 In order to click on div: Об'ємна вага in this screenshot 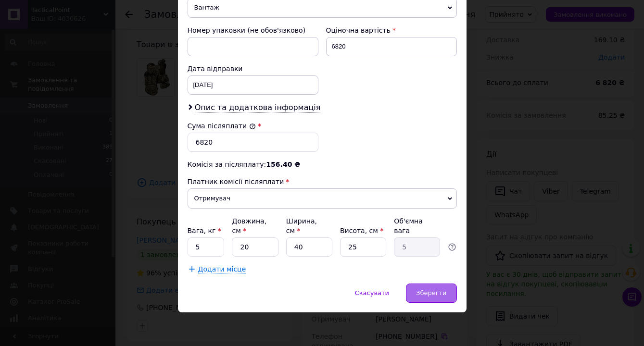, I will do `click(417, 226)`.